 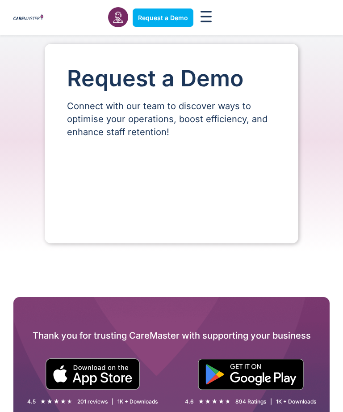 I want to click on img: CareMaster Logo, so click(x=28, y=17).